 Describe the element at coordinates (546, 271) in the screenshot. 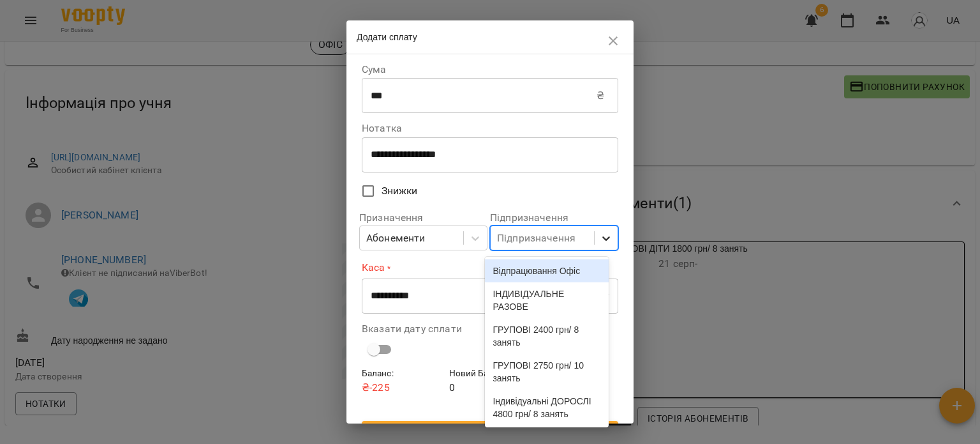

I see `div: Відпрацювання Офіс` at that location.